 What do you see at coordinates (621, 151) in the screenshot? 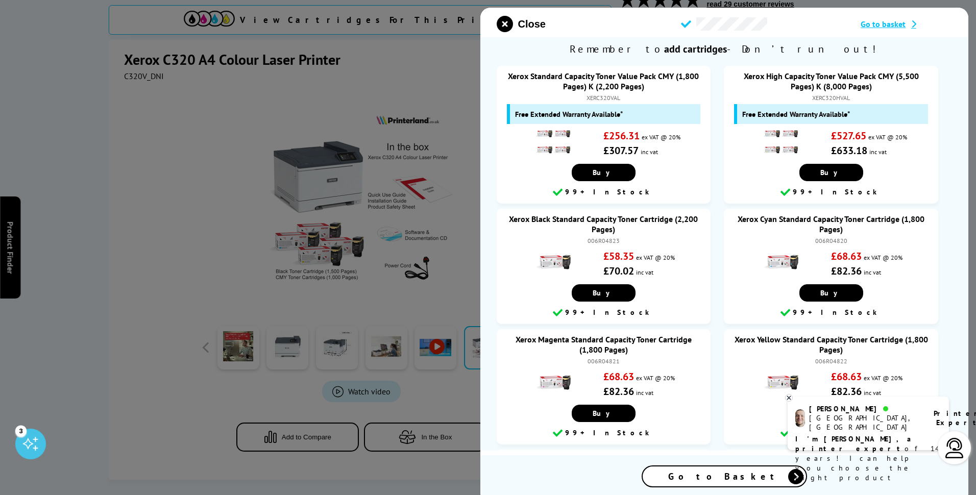
I see `strong: £307.57` at bounding box center [621, 151].